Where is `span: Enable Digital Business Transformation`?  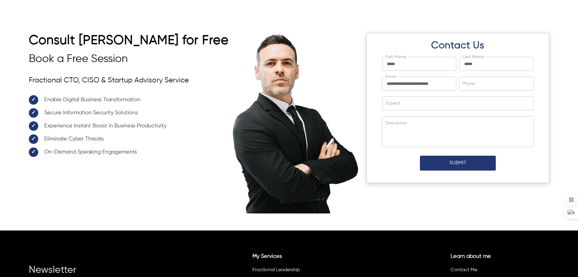
span: Enable Digital Business Transformation is located at coordinates (92, 100).